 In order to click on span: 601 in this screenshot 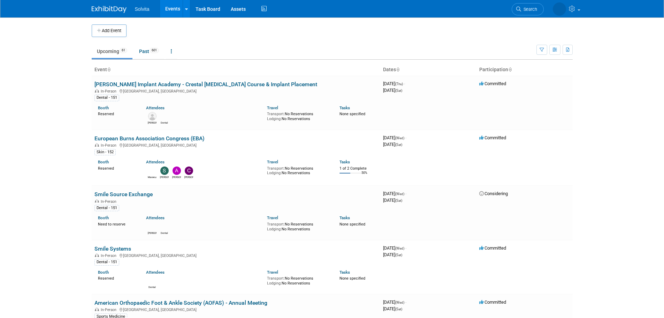, I will do `click(154, 50)`.